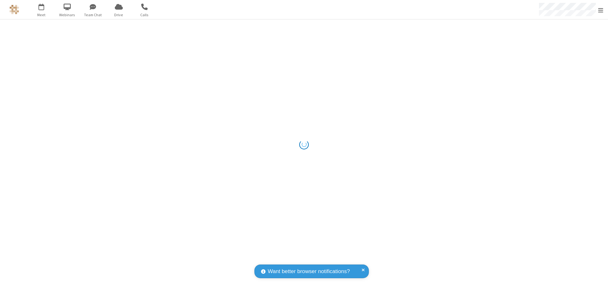 Image resolution: width=608 pixels, height=289 pixels. What do you see at coordinates (67, 15) in the screenshot?
I see `span: Webinars` at bounding box center [67, 15].